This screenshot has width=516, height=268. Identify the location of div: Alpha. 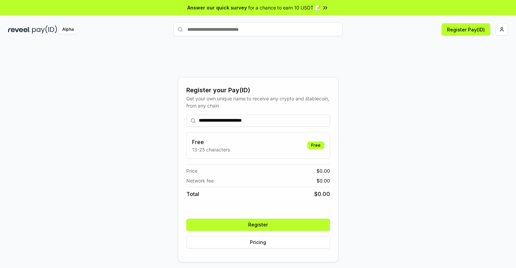
(68, 29).